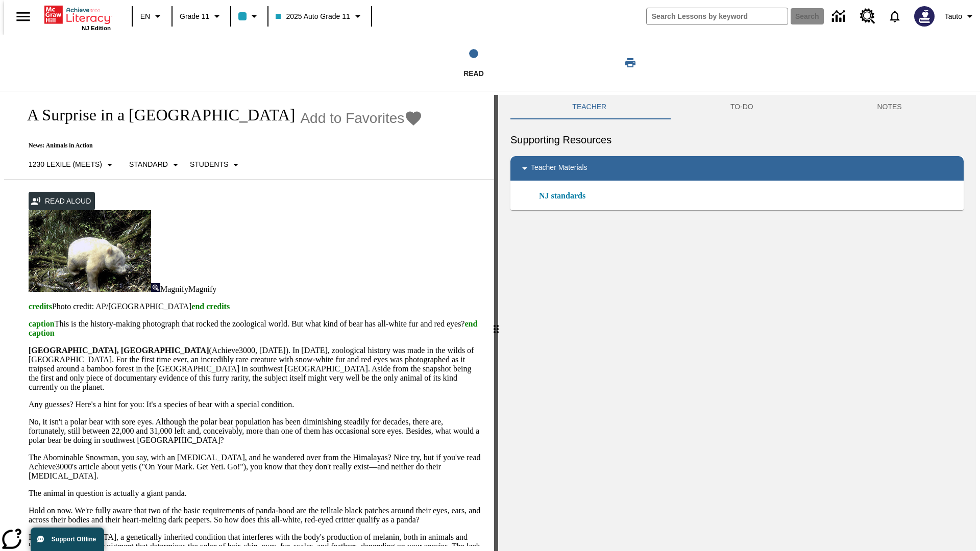 The width and height of the screenshot is (980, 551). I want to click on input: search field, so click(717, 16).